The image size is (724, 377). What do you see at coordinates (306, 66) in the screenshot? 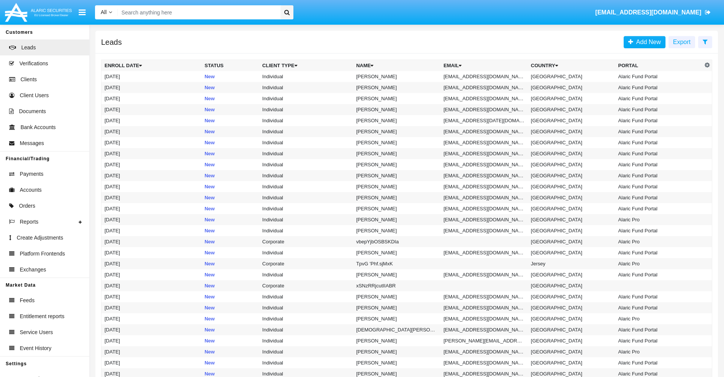
I see `th: Client Type` at bounding box center [306, 66].